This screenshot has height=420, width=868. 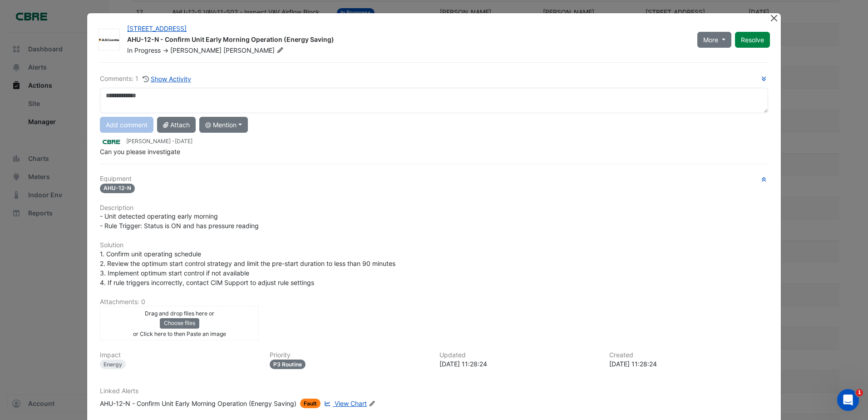 I want to click on fa-icon: Edit Linked Alerts, so click(x=372, y=403).